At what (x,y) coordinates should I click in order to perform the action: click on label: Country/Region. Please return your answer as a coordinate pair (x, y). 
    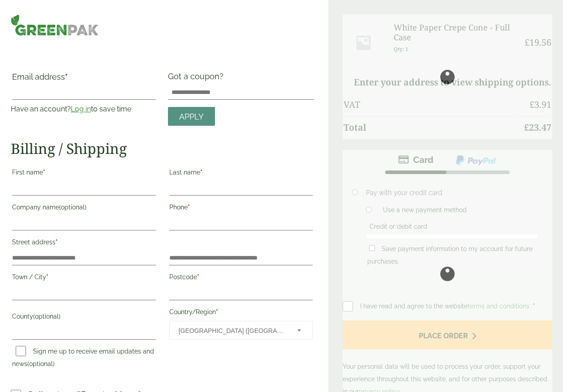
    Looking at the image, I should click on (241, 313).